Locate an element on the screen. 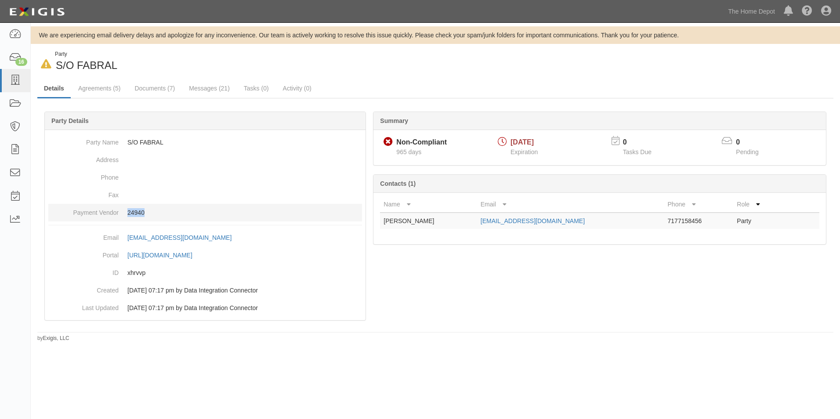  dd: xhrvvp is located at coordinates (205, 273).